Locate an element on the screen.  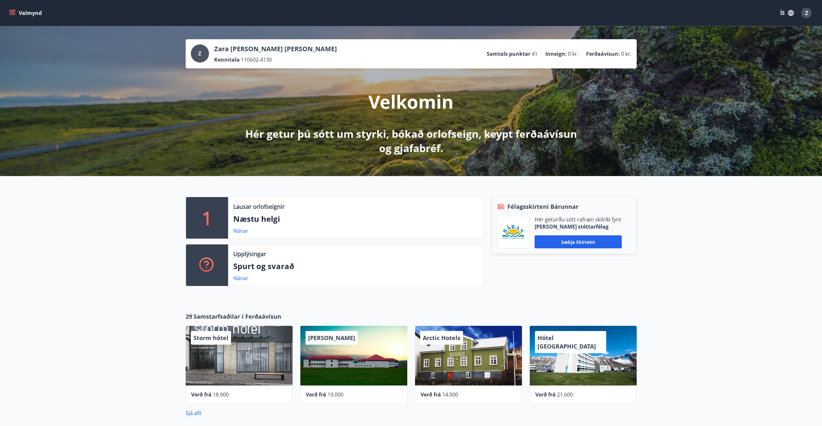
button: menu is located at coordinates (26, 13).